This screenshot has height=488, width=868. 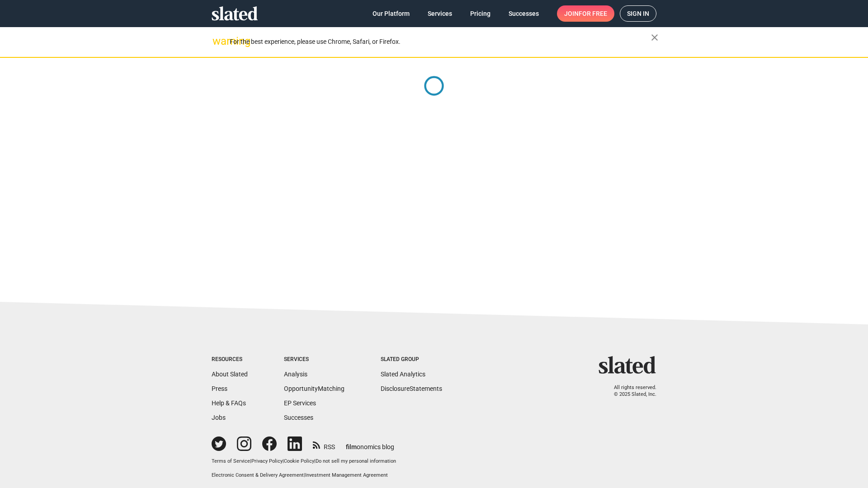 What do you see at coordinates (638, 14) in the screenshot?
I see `a: Sign in` at bounding box center [638, 14].